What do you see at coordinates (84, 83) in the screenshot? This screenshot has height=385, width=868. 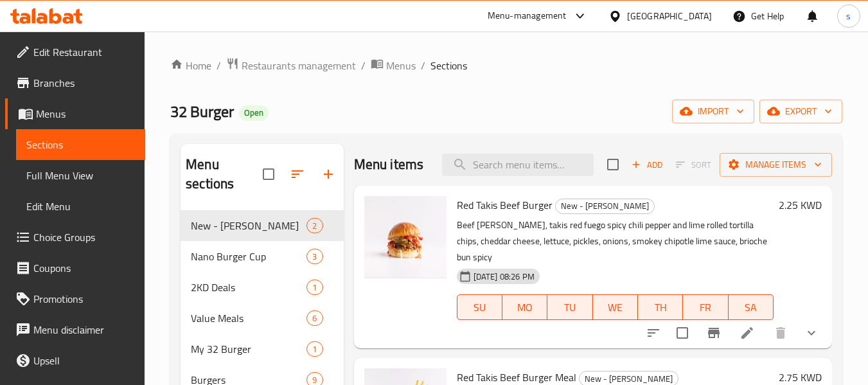 I see `span: Branches` at bounding box center [84, 83].